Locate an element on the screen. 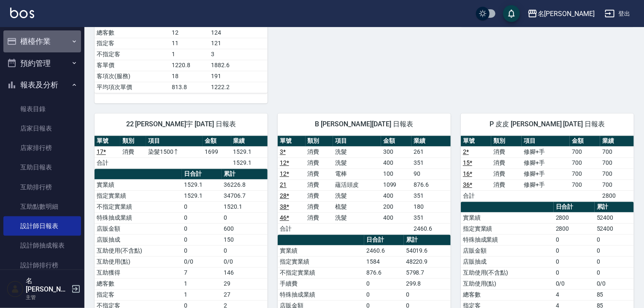  td: 1220.8 is located at coordinates (189, 66).